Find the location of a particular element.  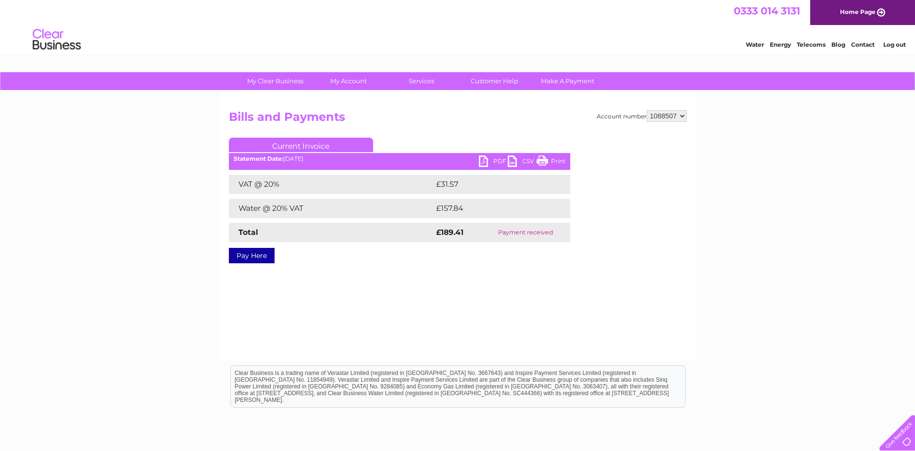

a: Water is located at coordinates (755, 44).